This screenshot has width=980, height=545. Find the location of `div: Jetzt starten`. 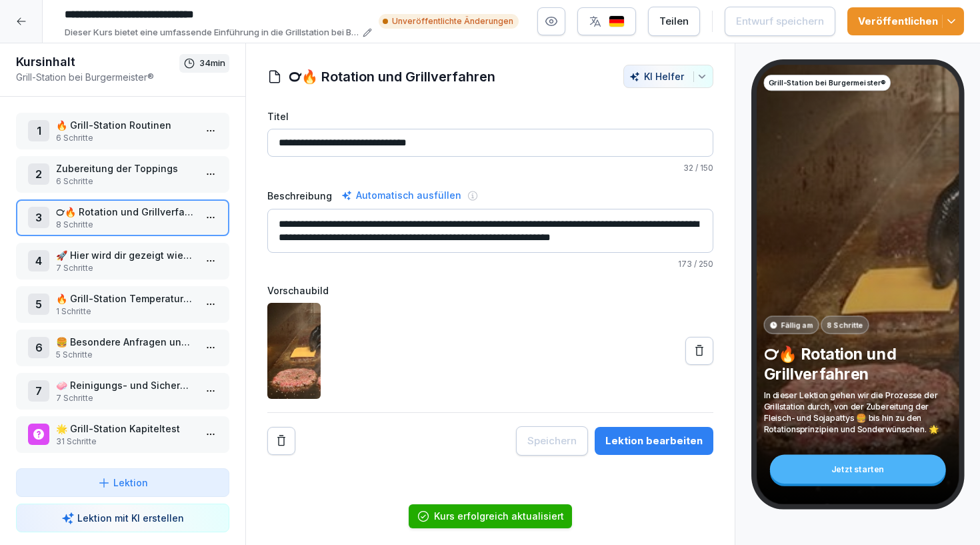

div: Jetzt starten is located at coordinates (857, 468).